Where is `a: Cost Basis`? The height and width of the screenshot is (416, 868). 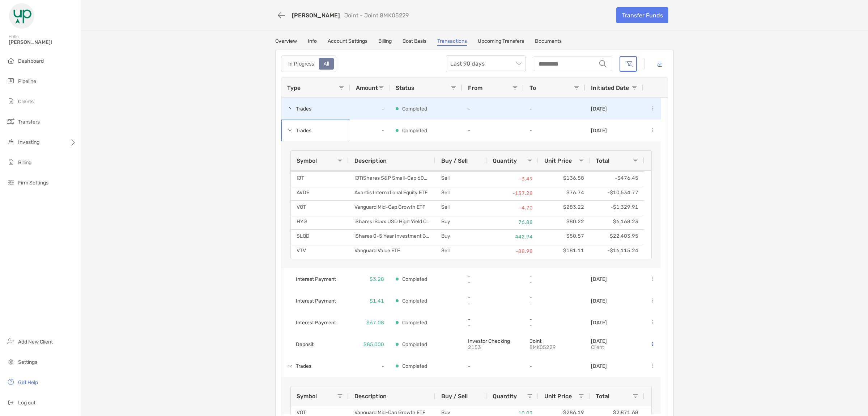
a: Cost Basis is located at coordinates (415, 42).